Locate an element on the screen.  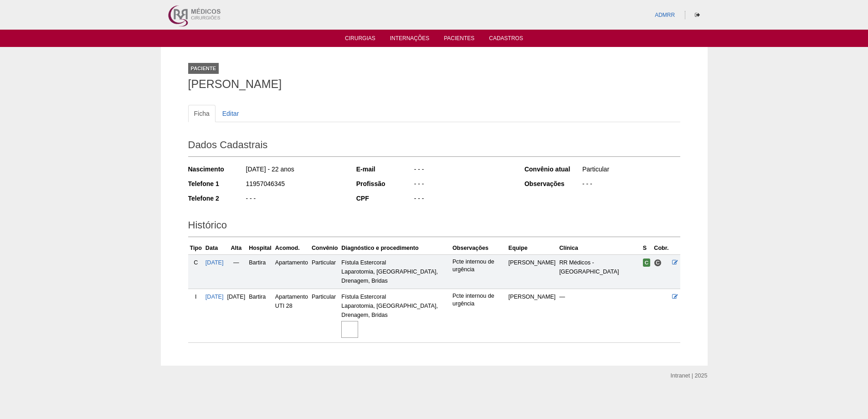
th: Data is located at coordinates (215, 248).